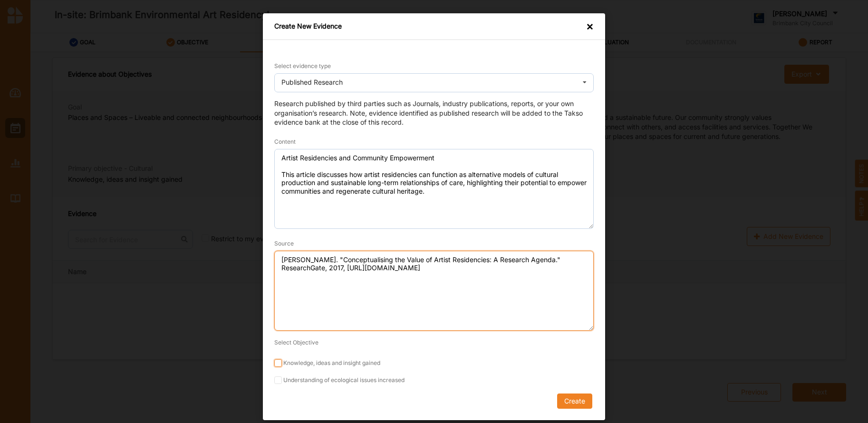  Describe the element at coordinates (278, 363) in the screenshot. I see `input: Knowledge, ideas and insight gained` at that location.